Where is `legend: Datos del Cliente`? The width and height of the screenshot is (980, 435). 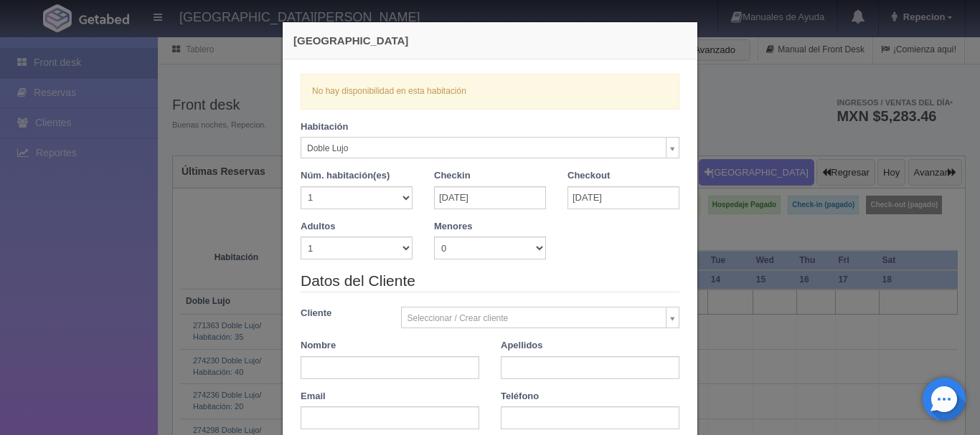
legend: Datos del Cliente is located at coordinates (490, 281).